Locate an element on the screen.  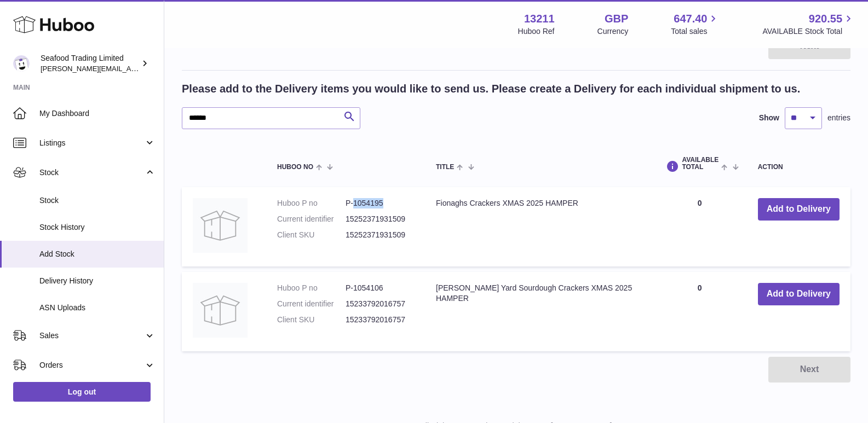
span: Delivery History is located at coordinates (97, 281).